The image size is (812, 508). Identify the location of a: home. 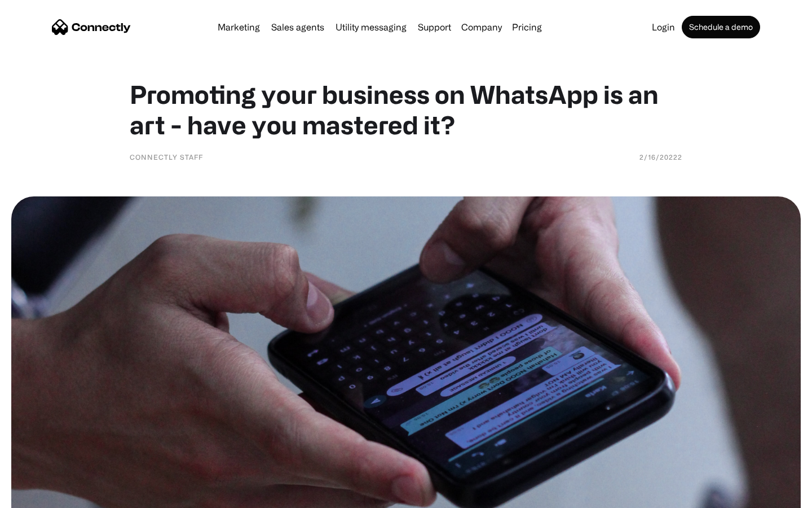
(91, 27).